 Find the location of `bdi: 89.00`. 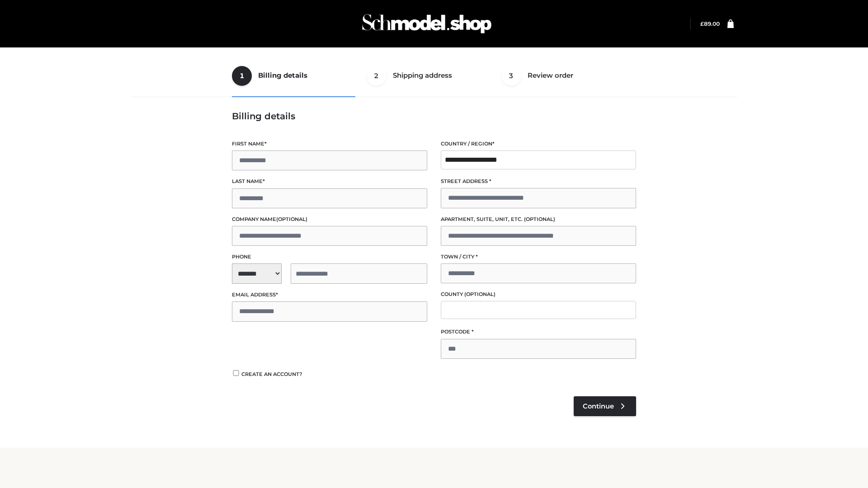

bdi: 89.00 is located at coordinates (709, 24).